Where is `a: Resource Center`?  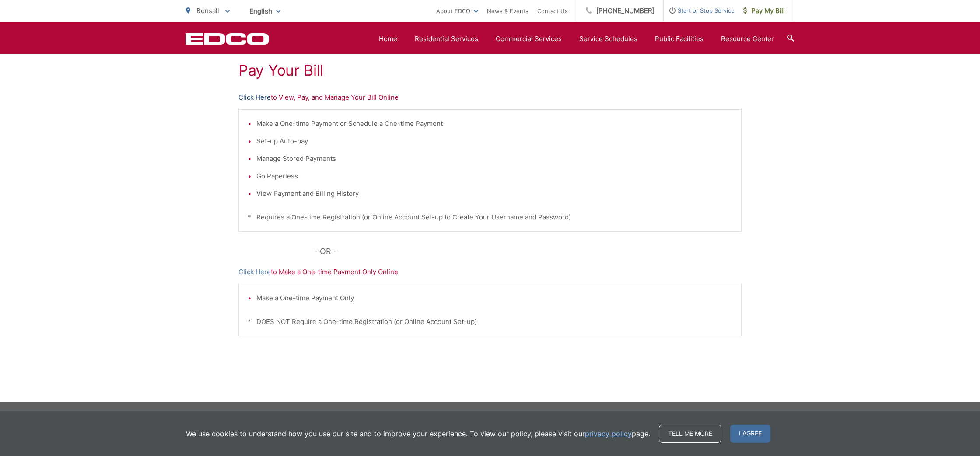 a: Resource Center is located at coordinates (747, 39).